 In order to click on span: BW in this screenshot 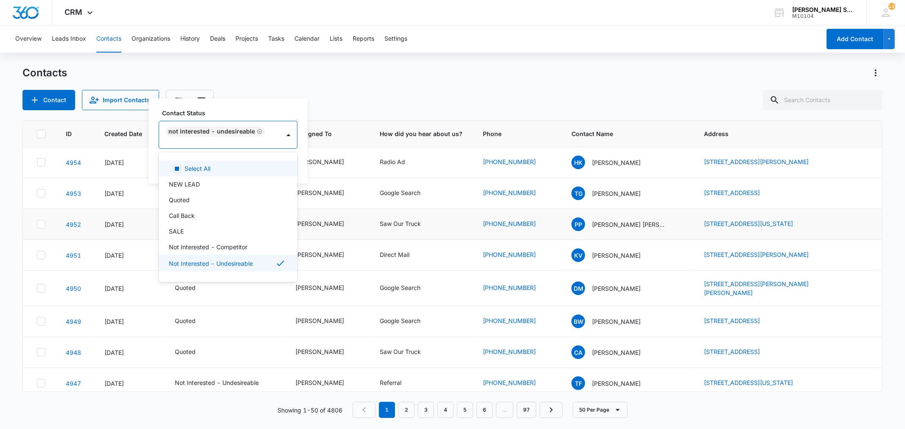, I will do `click(578, 322)`.